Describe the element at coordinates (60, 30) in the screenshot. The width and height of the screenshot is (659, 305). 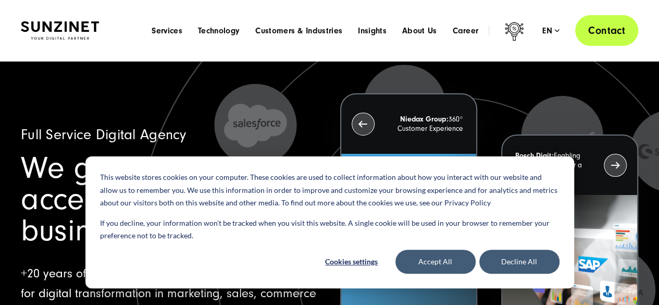
I see `img: SUNZINET Full Service Digital Agentur` at that location.